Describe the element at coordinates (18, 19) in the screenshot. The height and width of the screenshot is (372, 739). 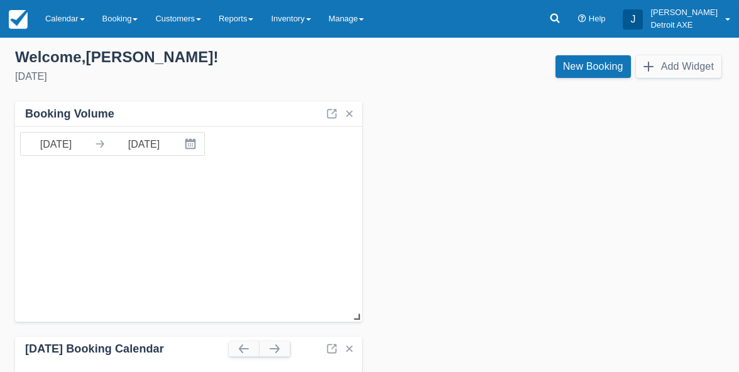
I see `img: checkfront-main-nav-mini-logo.png` at that location.